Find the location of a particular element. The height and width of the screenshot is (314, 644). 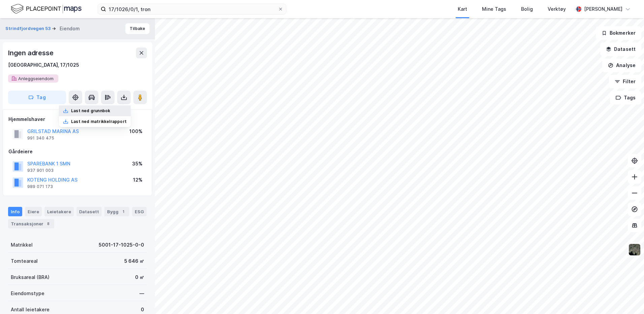

div: Kart is located at coordinates (463, 10).